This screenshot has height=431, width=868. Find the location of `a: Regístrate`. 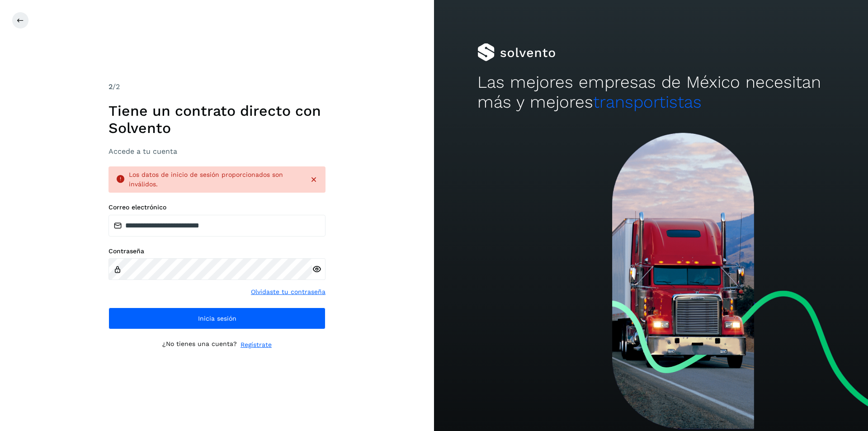

a: Regístrate is located at coordinates (256, 345).